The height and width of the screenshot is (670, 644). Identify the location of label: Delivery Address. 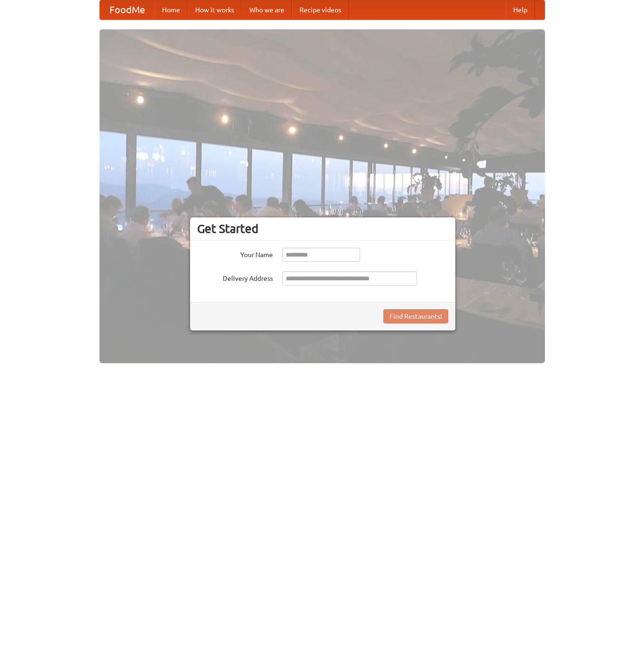
(235, 277).